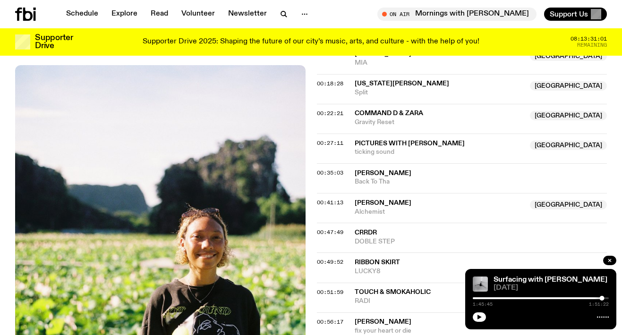 Image resolution: width=622 pixels, height=335 pixels. Describe the element at coordinates (366, 233) in the screenshot. I see `span: CRRDR` at that location.